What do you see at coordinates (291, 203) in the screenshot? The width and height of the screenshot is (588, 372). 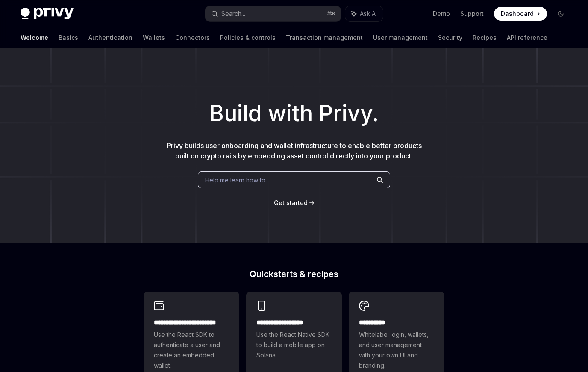 I see `a: Get started` at bounding box center [291, 203].